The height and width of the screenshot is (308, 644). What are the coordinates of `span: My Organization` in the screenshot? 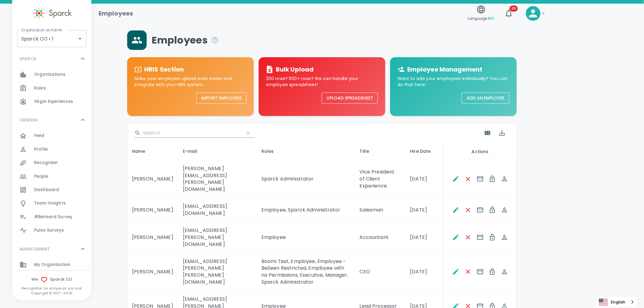 It's located at (52, 265).